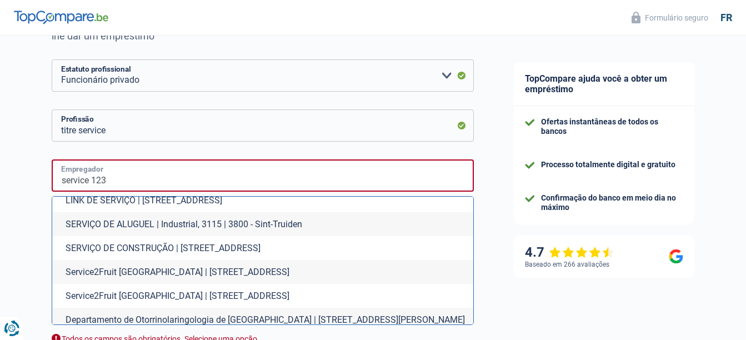 The height and width of the screenshot is (340, 746). What do you see at coordinates (61, 17) in the screenshot?
I see `img: TopCompare Logo` at bounding box center [61, 17].